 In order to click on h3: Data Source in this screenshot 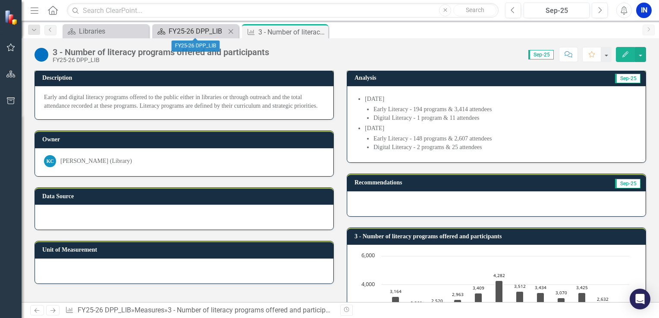, I will do `click(185, 196)`.